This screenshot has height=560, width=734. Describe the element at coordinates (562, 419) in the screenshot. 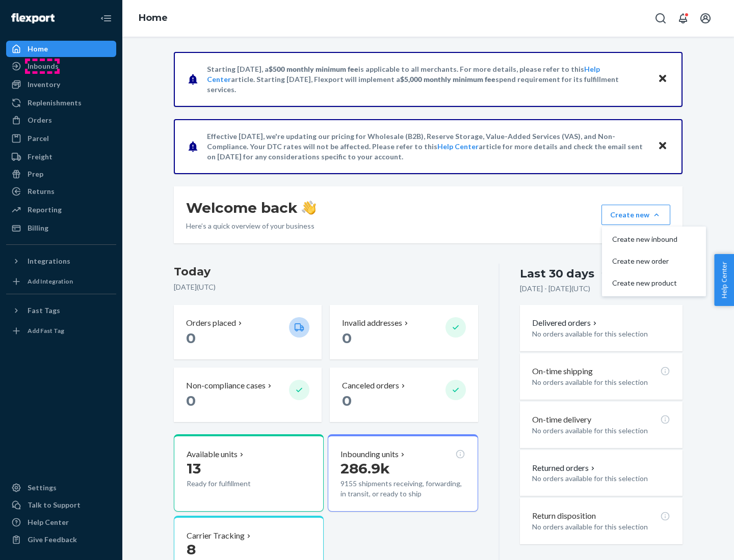

I see `p: On-time delivery` at that location.